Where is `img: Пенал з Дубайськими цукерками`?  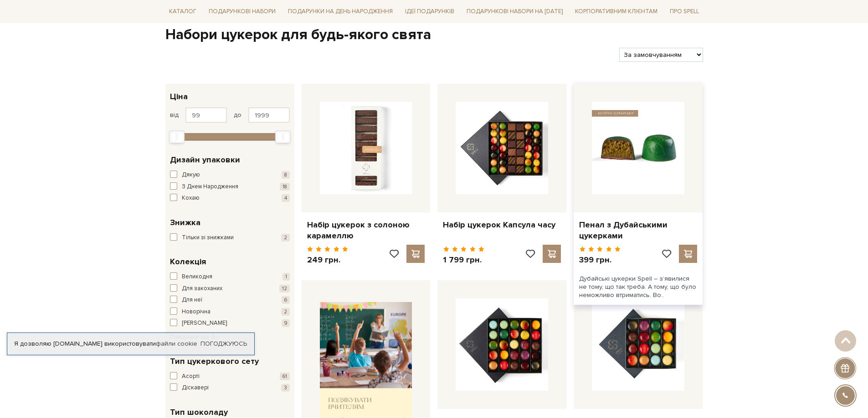 img: Пенал з Дубайськими цукерками is located at coordinates (638, 148).